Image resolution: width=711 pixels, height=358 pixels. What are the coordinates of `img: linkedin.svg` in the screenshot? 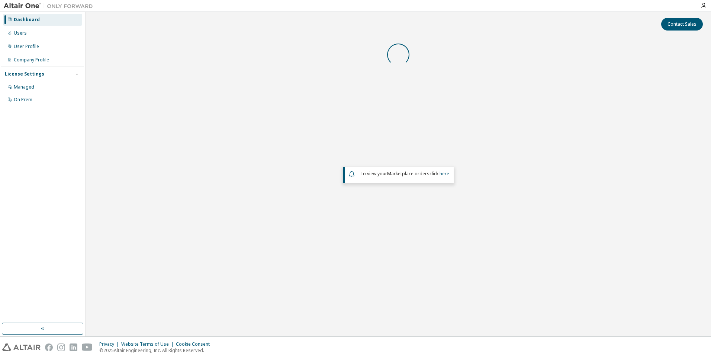 It's located at (73, 347).